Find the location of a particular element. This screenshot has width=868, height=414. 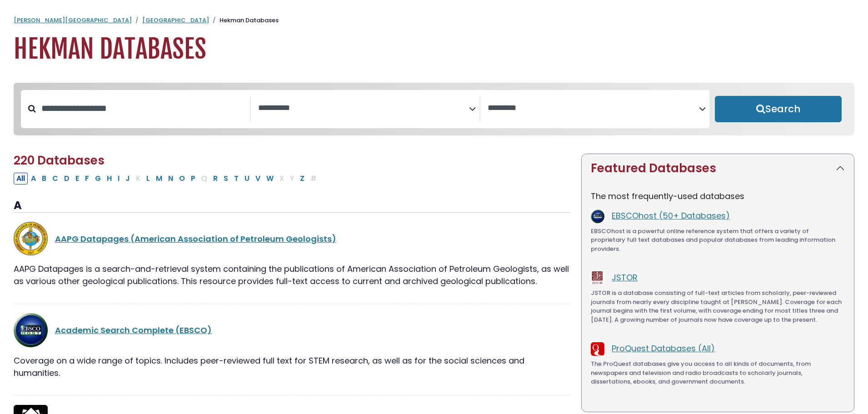

a: AAPG Datapages (American Association of Petroleum Geologists) is located at coordinates (196, 239).